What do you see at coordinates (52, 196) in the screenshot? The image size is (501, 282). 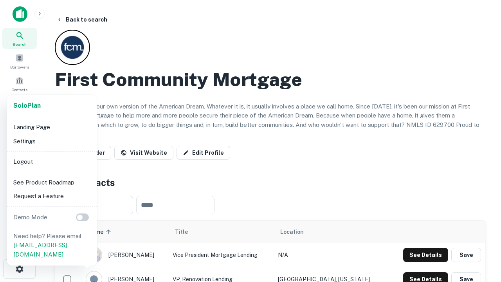 I see `li: Request a Feature` at bounding box center [52, 196].